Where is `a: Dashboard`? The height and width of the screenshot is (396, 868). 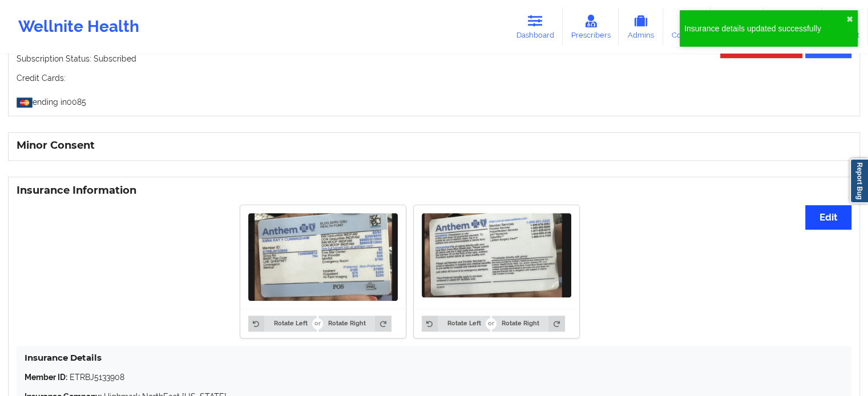 a: Dashboard is located at coordinates (535, 27).